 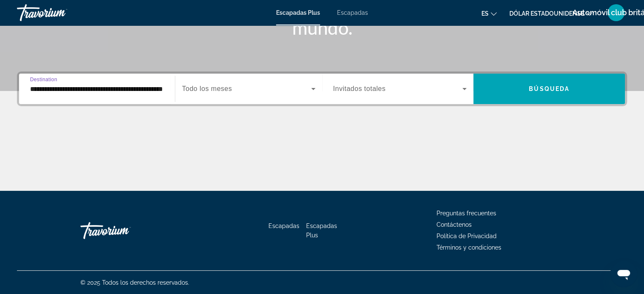 What do you see at coordinates (466, 213) in the screenshot?
I see `font: Preguntas frecuentes` at bounding box center [466, 213].